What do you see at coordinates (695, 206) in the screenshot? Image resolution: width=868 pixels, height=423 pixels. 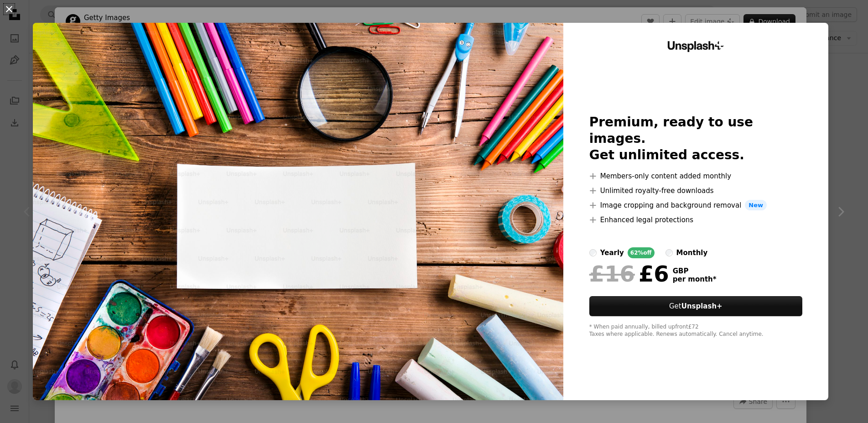 I see `li: Image cropping and background removal` at bounding box center [695, 206].